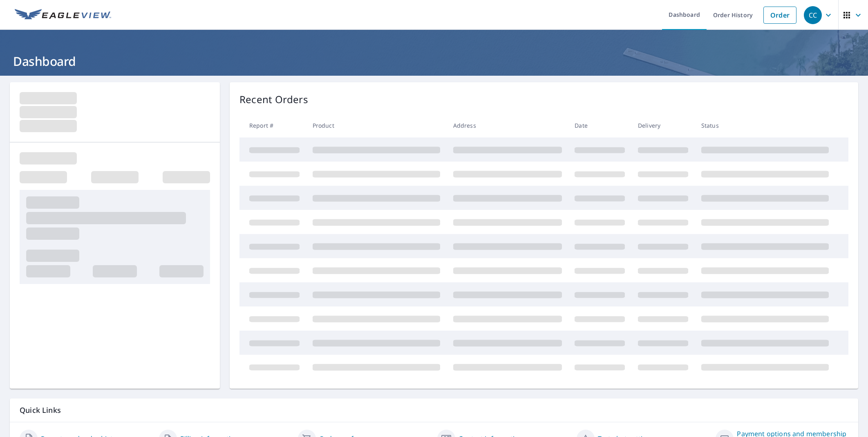 Image resolution: width=868 pixels, height=437 pixels. Describe the element at coordinates (274, 100) in the screenshot. I see `p: Recent Orders` at that location.